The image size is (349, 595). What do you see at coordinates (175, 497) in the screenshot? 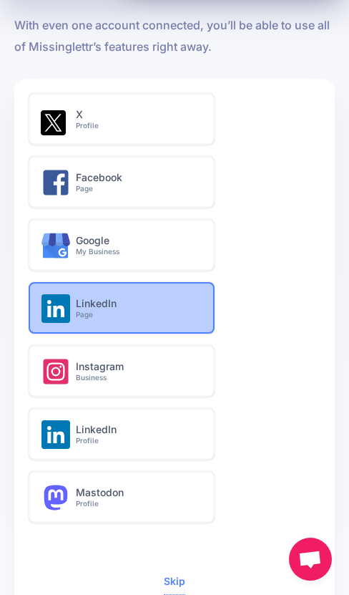
I see `a: MastodonProfile` at bounding box center [175, 497].